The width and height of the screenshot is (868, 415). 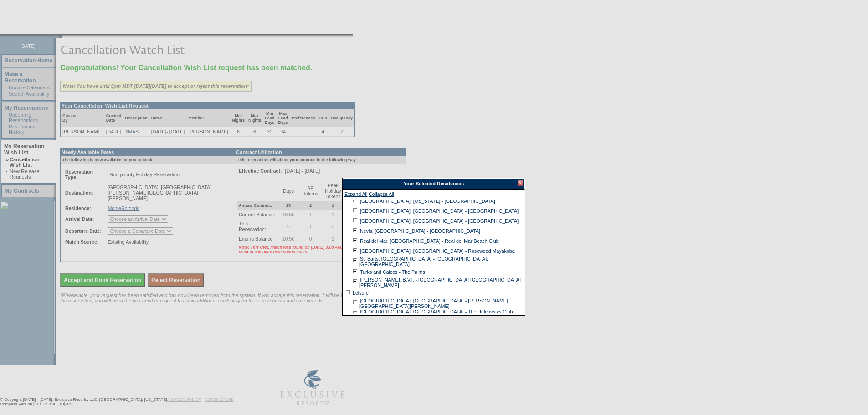 I want to click on a: Turks and Caicos - The Palms, so click(x=392, y=272).